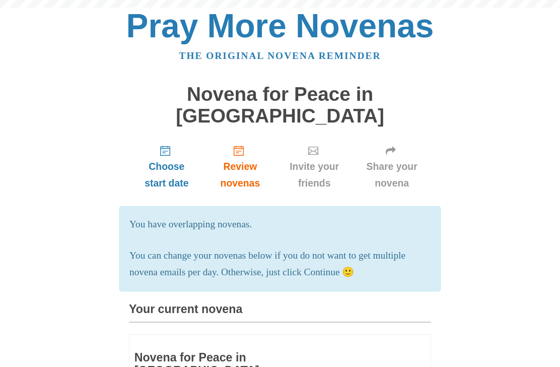 This screenshot has width=560, height=367. I want to click on span: Review novenas, so click(240, 175).